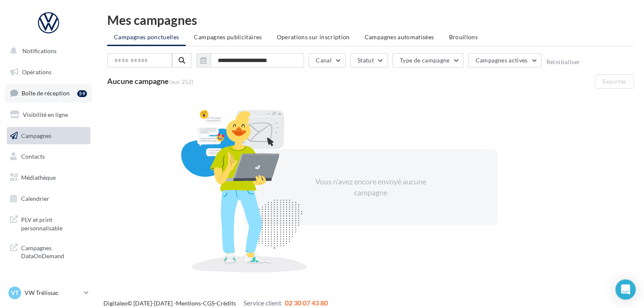 This screenshot has height=308, width=644. I want to click on div: Mes campagnes, so click(370, 20).